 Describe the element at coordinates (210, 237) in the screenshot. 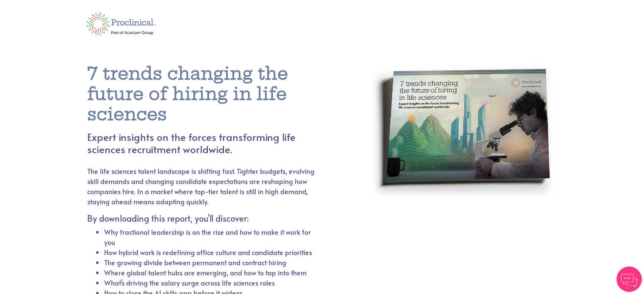

I see `li: Why fractional leadership is on the rise and how to make it work for you` at that location.